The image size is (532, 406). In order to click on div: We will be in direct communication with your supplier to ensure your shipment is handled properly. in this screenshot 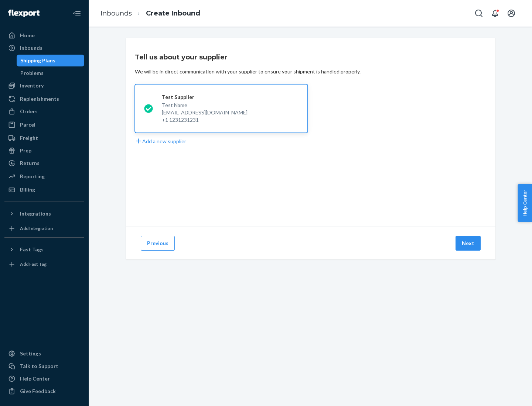, I will do `click(247, 72)`.